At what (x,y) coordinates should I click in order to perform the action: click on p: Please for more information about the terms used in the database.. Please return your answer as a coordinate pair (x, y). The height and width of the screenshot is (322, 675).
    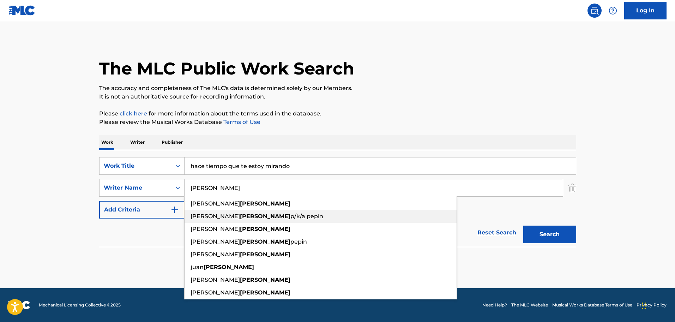
    Looking at the image, I should click on (337, 114).